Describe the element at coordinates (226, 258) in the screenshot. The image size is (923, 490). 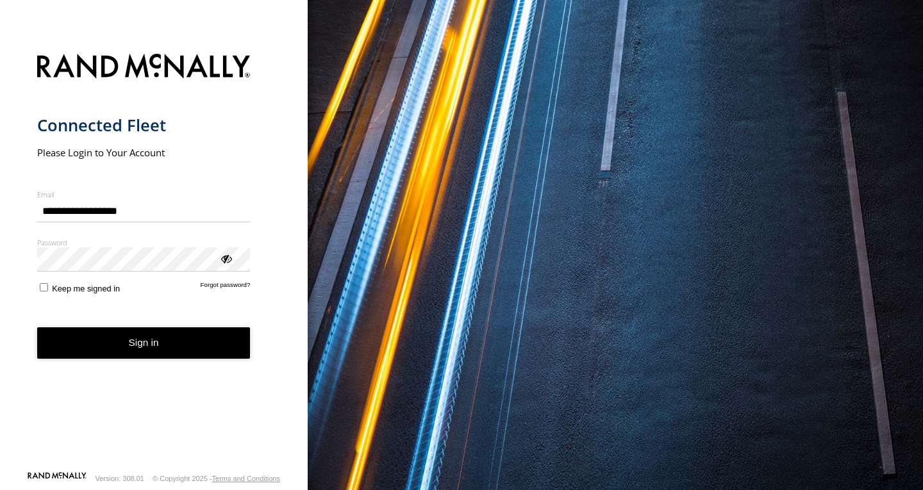
I see `div: ViewPassword` at that location.